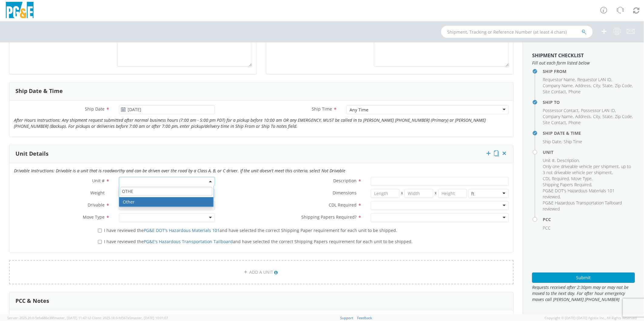 The height and width of the screenshot is (321, 644). I want to click on span: Server: 2025.20.0-5efa686e39f, so click(49, 317).